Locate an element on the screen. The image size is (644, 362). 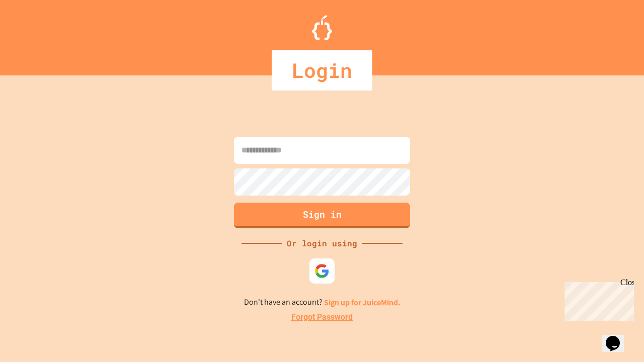
button: Sign in is located at coordinates (322, 215).